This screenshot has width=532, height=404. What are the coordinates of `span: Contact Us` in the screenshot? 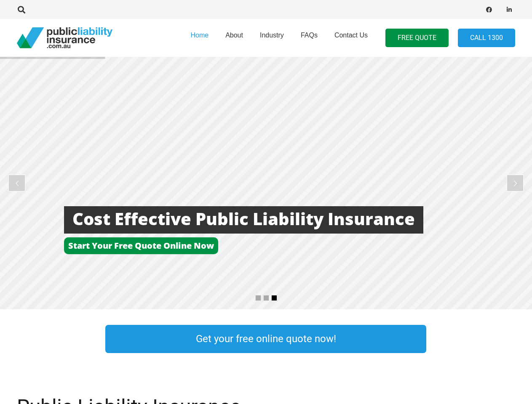 It's located at (351, 35).